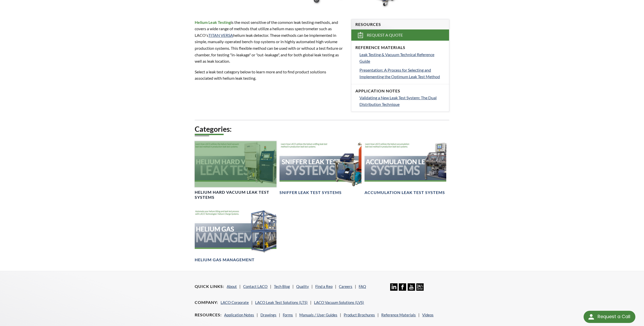  I want to click on h4: Application Notes, so click(400, 91).